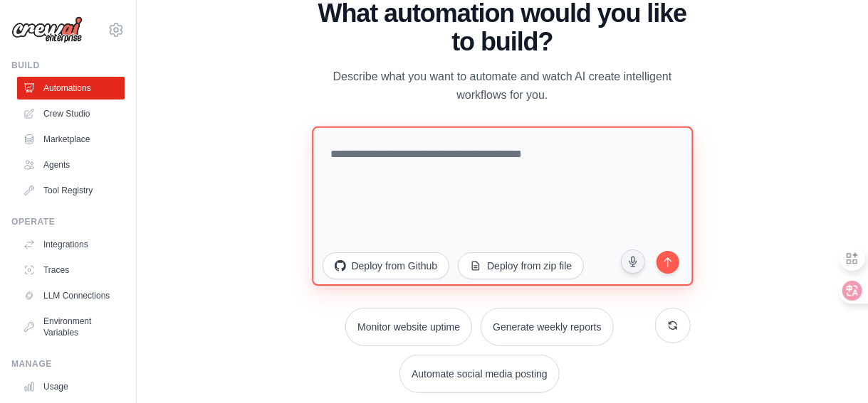 The image size is (868, 403). I want to click on img: Logo, so click(47, 30).